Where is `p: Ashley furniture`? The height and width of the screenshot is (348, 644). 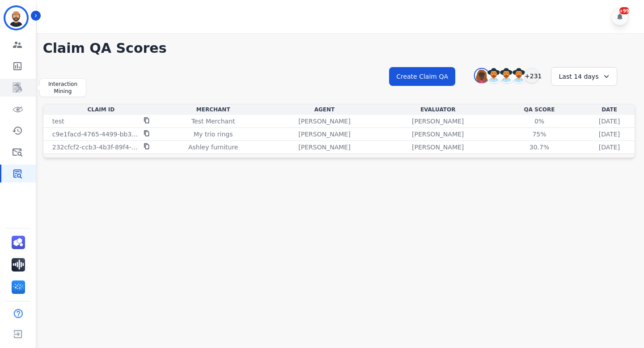 p: Ashley furniture is located at coordinates (213, 147).